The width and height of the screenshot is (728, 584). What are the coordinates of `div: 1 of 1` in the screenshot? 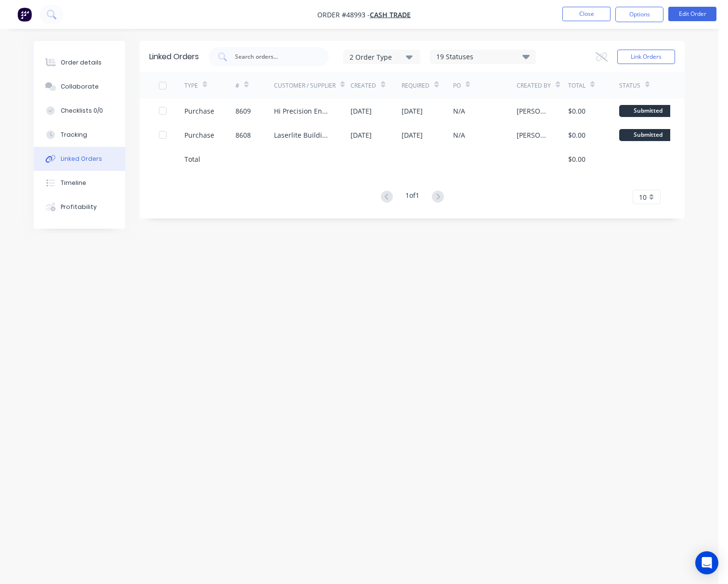 It's located at (412, 197).